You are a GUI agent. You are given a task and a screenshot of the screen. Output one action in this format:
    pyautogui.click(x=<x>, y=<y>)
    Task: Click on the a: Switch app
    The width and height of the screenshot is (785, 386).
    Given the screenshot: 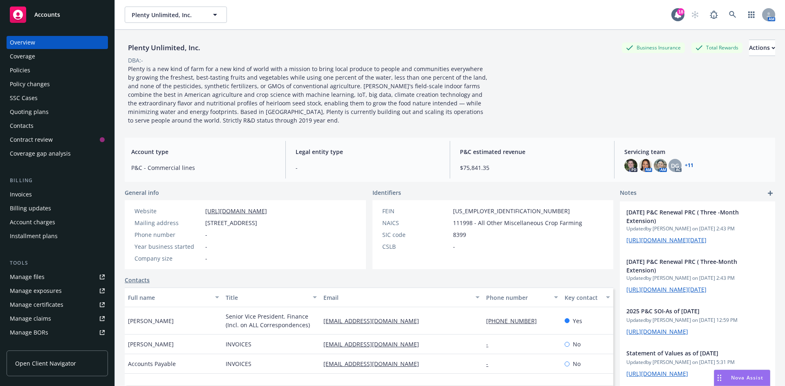 What is the action you would take?
    pyautogui.click(x=751, y=15)
    